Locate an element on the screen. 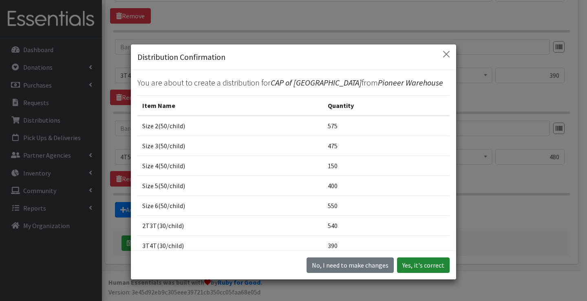  button: Yes, it's correct is located at coordinates (423, 265).